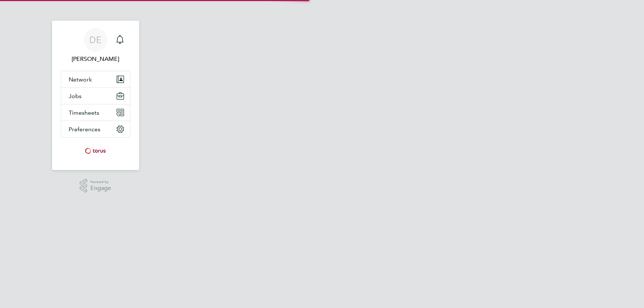  I want to click on span: Powered by, so click(101, 182).